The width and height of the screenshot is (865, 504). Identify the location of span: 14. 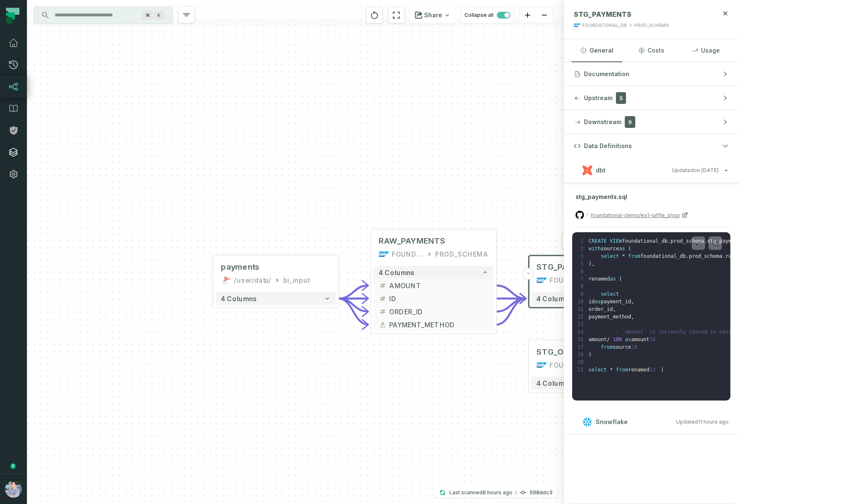
(582, 332).